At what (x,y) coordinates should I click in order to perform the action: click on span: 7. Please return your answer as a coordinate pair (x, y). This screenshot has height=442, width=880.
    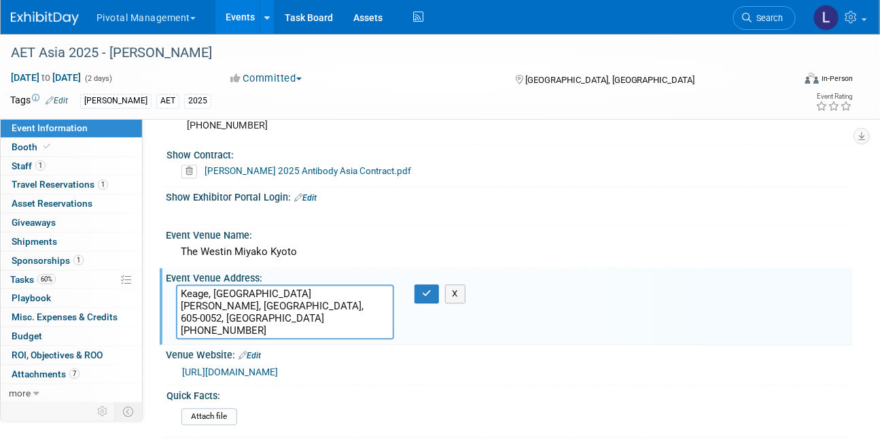
    Looking at the image, I should click on (74, 373).